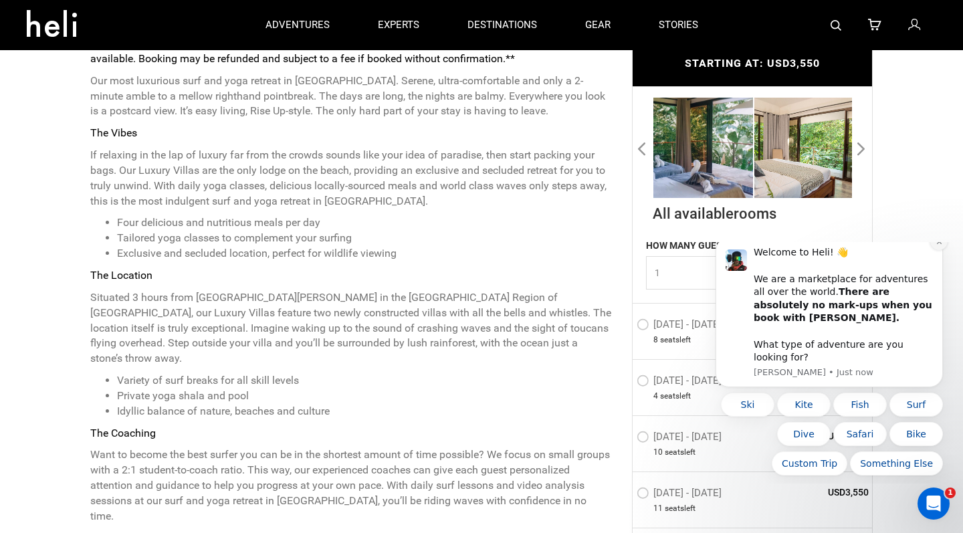 This screenshot has height=533, width=963. I want to click on button: Quick reply: Surf, so click(221, 163).